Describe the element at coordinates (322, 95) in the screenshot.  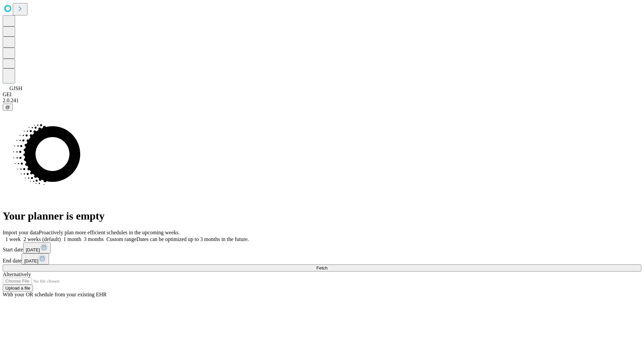
I see `div: GEI` at that location.